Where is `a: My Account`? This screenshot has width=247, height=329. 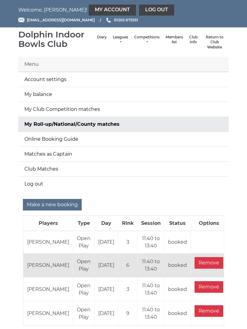
a: My Account is located at coordinates (112, 10).